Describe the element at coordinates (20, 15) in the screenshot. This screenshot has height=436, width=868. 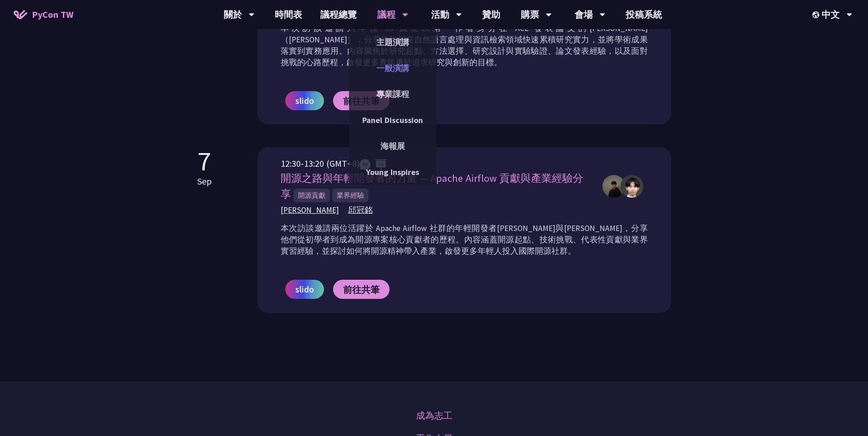
I see `img: Home icon of PyCon TW 2025` at that location.